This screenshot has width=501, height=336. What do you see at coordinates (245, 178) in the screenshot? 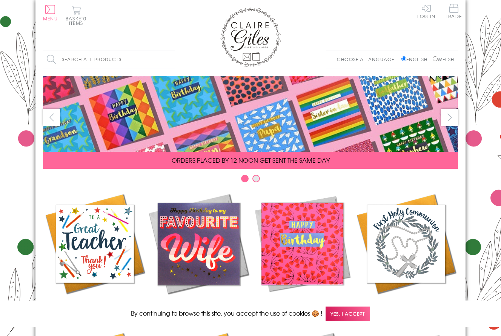
I see `button: Carousel Page 1 (Current Slide)` at bounding box center [245, 178].